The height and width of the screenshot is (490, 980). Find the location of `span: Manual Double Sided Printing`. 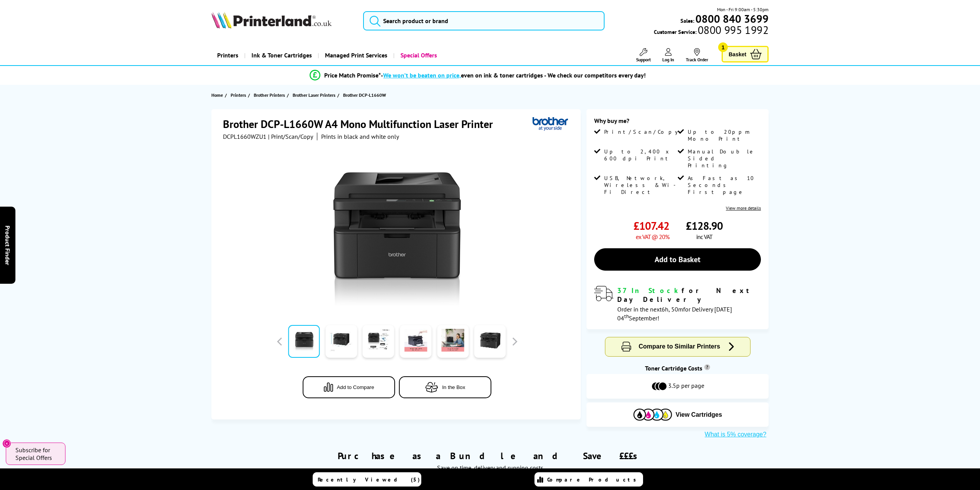

span: Manual Double Sided Printing is located at coordinates (724, 158).